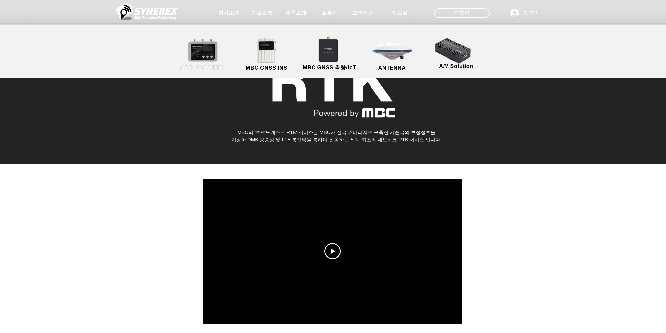 The width and height of the screenshot is (666, 333). I want to click on span: 로그인, so click(530, 13).